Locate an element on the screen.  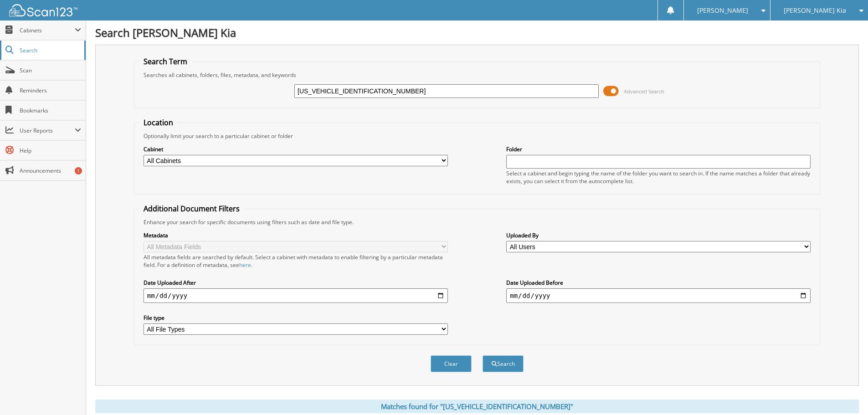
div: Searches all cabinets, folders, files, metadata, and keywords is located at coordinates (477, 75).